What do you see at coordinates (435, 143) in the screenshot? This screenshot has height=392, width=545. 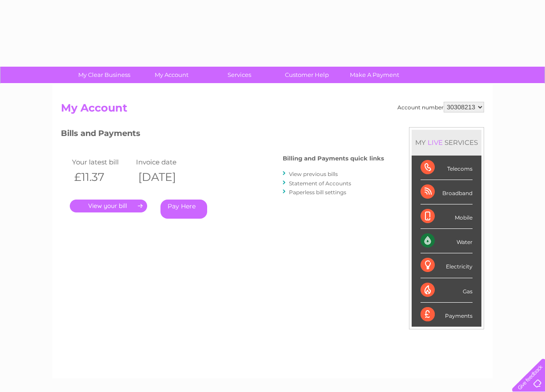 I see `div: LIVE` at bounding box center [435, 143].